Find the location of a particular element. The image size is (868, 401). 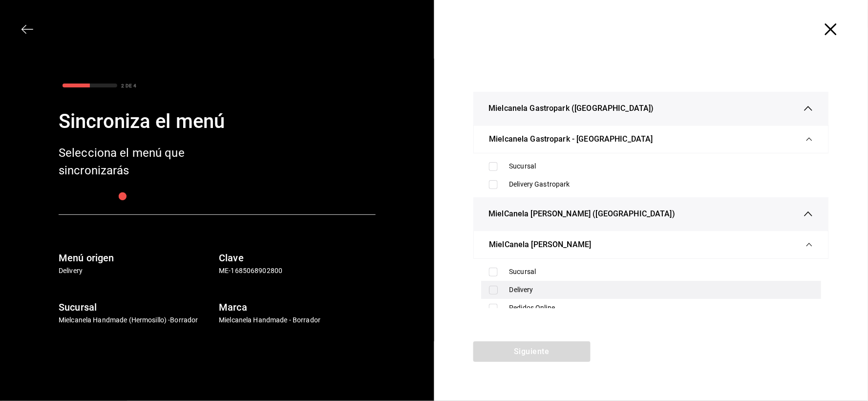

p: Mielcanela Handmade (Hermosillo) -Borrador is located at coordinates (137, 320).